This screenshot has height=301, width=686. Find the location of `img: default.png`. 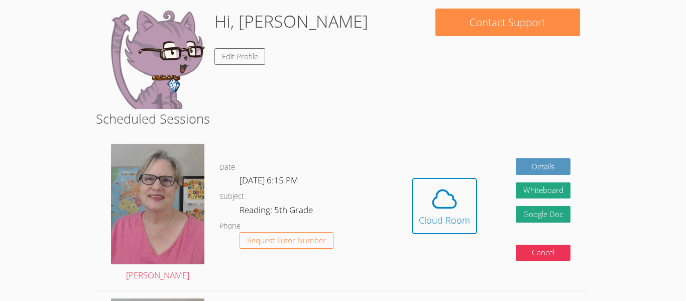

img: default.png is located at coordinates (156, 59).